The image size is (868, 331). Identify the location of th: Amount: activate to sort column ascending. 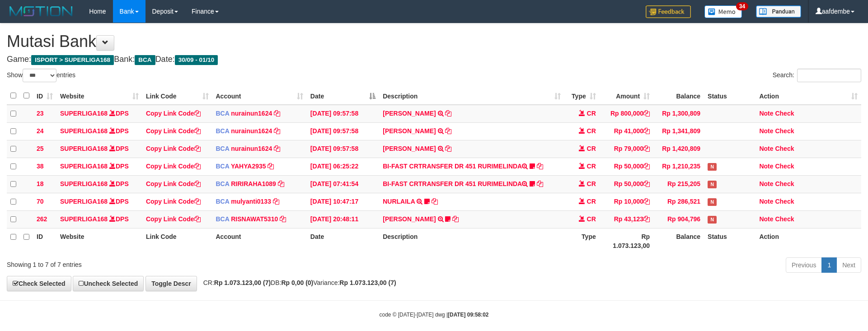
(626, 96).